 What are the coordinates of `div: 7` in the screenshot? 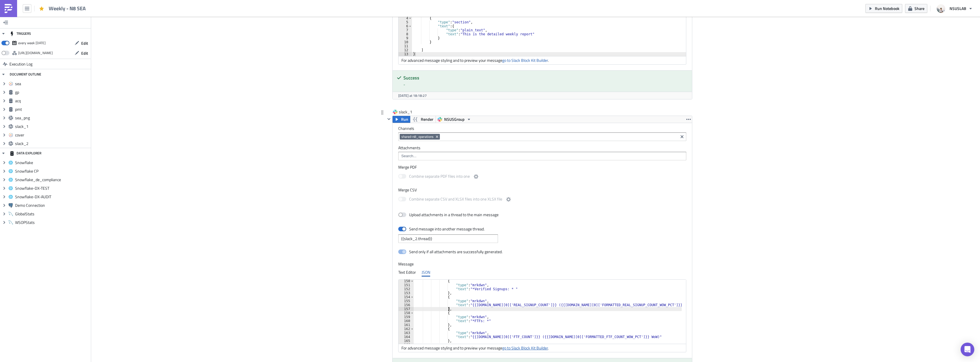 It's located at (405, 31).